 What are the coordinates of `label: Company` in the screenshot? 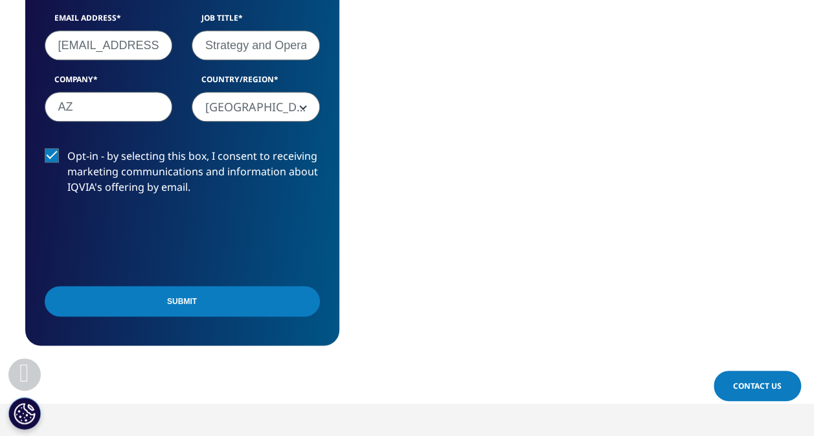 It's located at (109, 83).